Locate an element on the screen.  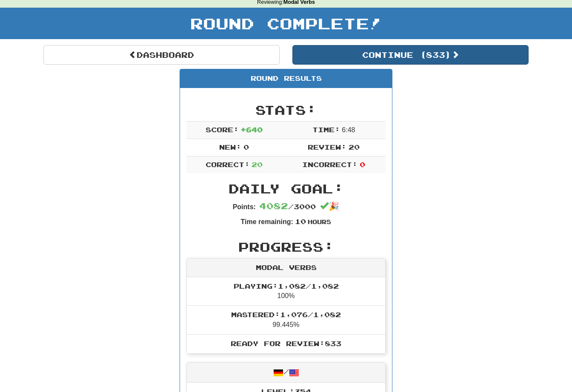
li: 100% is located at coordinates (286, 291).